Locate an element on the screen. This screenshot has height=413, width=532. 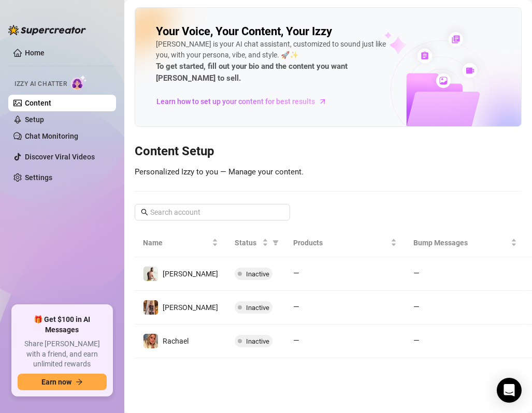
span: Products is located at coordinates (341, 242).